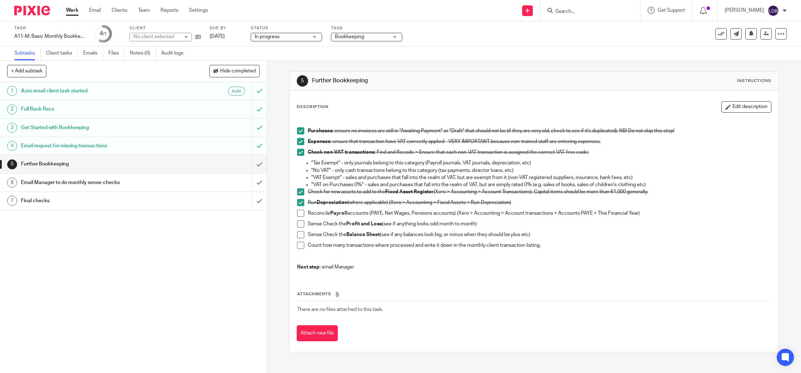 Image resolution: width=801 pixels, height=373 pixels. Describe the element at coordinates (104, 34) in the screenshot. I see `small: /7` at that location.